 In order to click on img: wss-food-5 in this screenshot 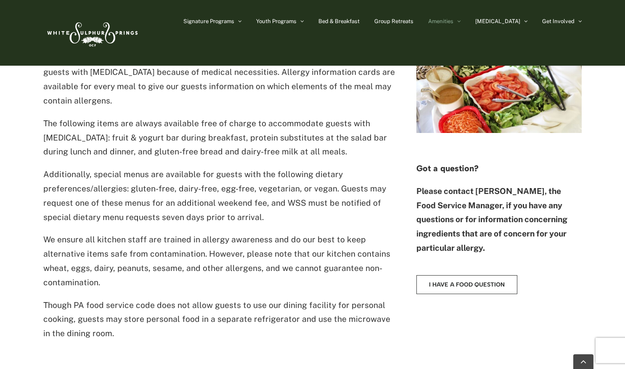, I will do `click(499, 78)`.